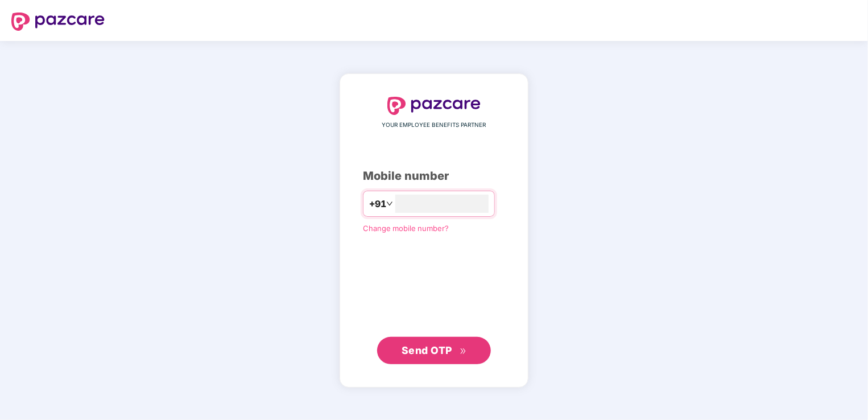  I want to click on div: Mobile number, so click(434, 176).